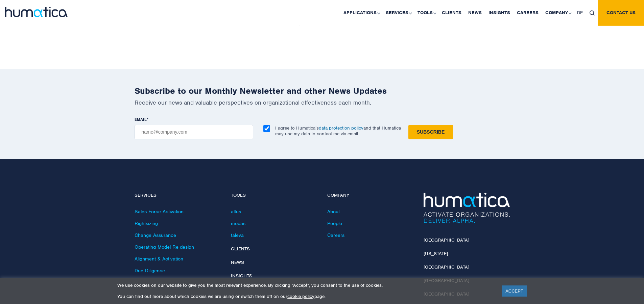 The image size is (644, 304). Describe the element at coordinates (322, 103) in the screenshot. I see `p: Receive our news and valuable perspectives on organizational effectiveness each month.` at that location.